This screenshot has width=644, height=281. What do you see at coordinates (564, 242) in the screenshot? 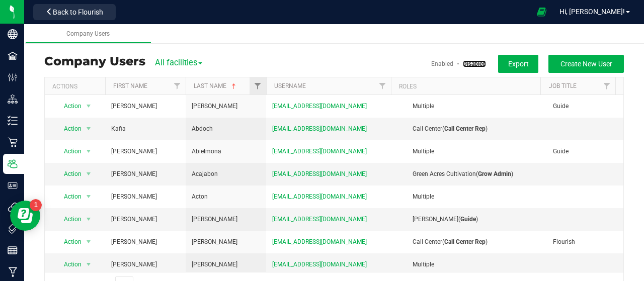
I see `span: Flourish` at bounding box center [564, 242].